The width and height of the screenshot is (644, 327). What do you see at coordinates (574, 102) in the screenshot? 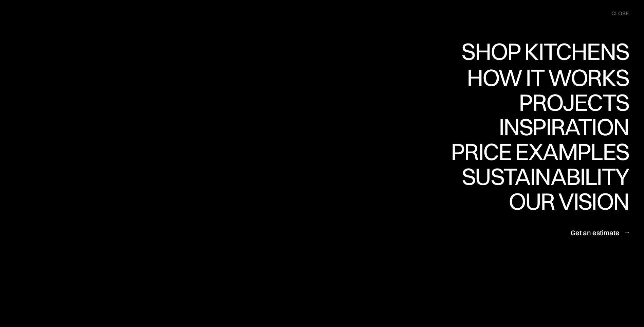
I see `a: ProjectsProjects` at bounding box center [574, 102].